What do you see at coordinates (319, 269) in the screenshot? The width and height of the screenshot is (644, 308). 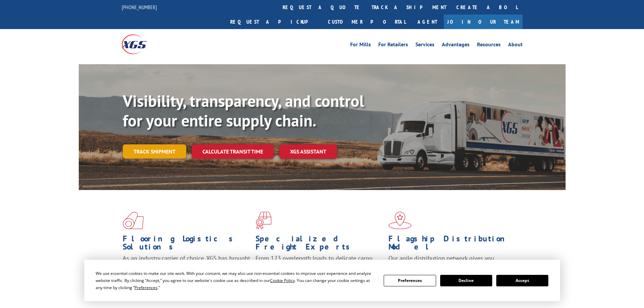 I see `p: From 123 overlength loads to delicate cargo, our experienced staff knows the best way to move you...` at bounding box center [319, 269].